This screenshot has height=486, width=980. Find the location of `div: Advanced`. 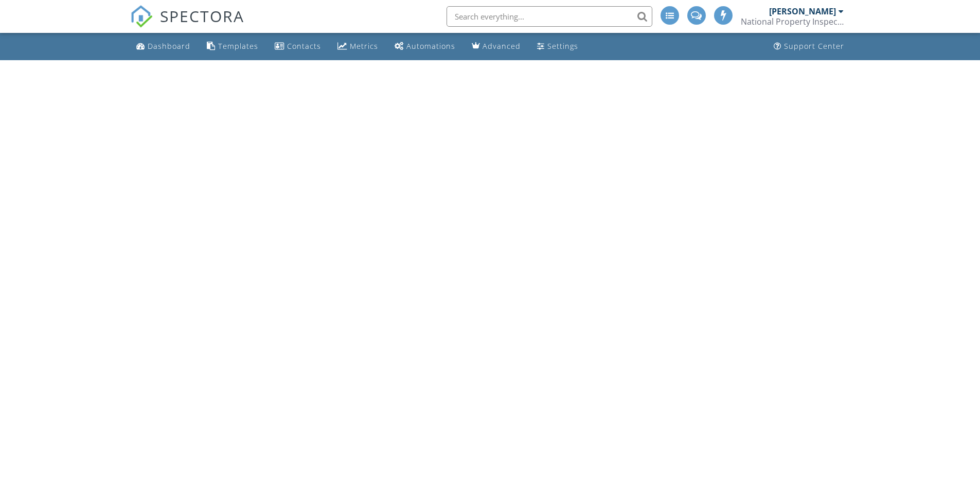

div: Advanced is located at coordinates (501, 46).